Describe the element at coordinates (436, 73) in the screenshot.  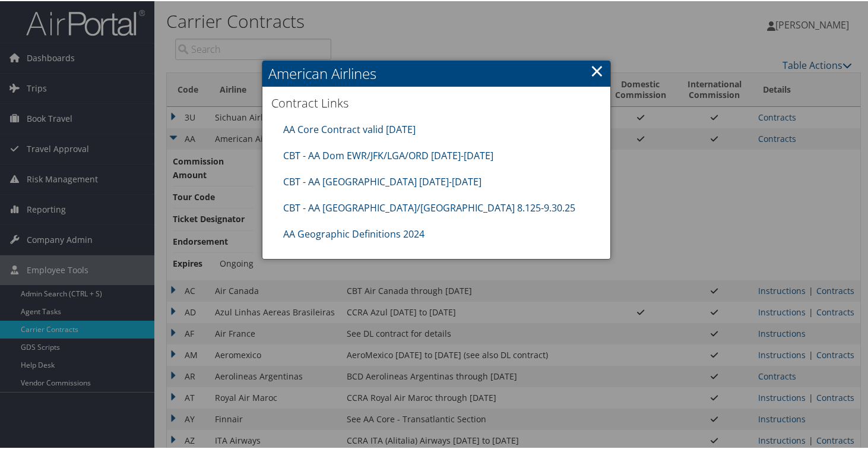
I see `h2: American Airlines` at that location.